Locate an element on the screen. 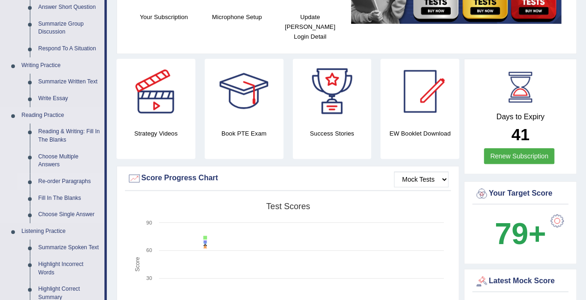 This screenshot has height=300, width=586. h4: EW Booklet Download is located at coordinates (420, 133).